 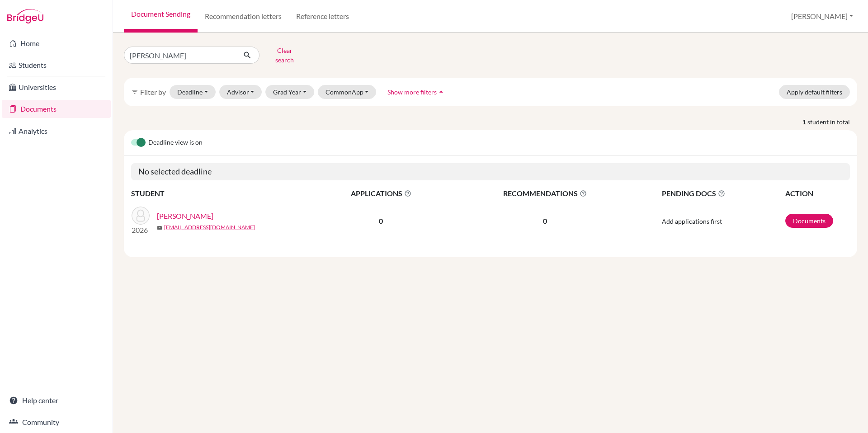 What do you see at coordinates (140, 215) in the screenshot?
I see `img: Bryan, Jonathan` at bounding box center [140, 215].